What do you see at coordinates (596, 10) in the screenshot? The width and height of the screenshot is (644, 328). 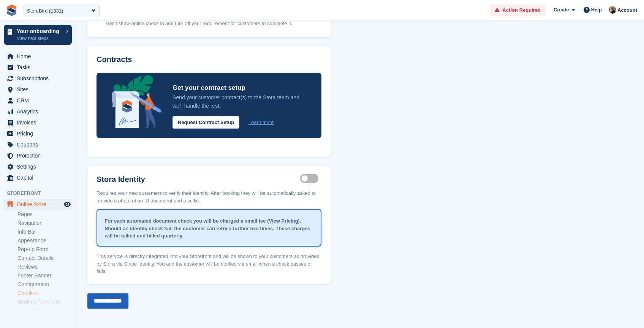 I see `span: Help` at bounding box center [596, 10].